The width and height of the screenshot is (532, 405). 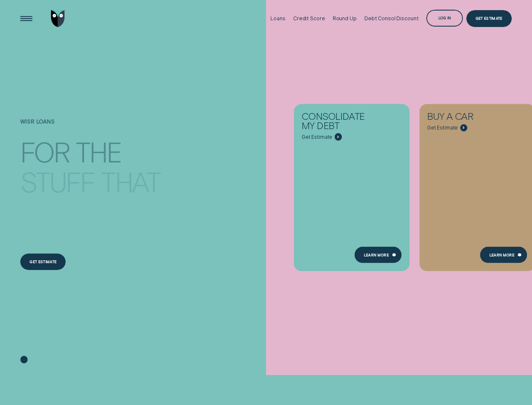 What do you see at coordinates (504, 255) in the screenshot?
I see `a: Learn More` at bounding box center [504, 255].